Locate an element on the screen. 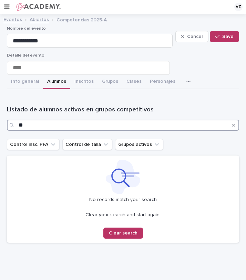 The height and width of the screenshot is (280, 246). button: Alumnos is located at coordinates (57, 82).